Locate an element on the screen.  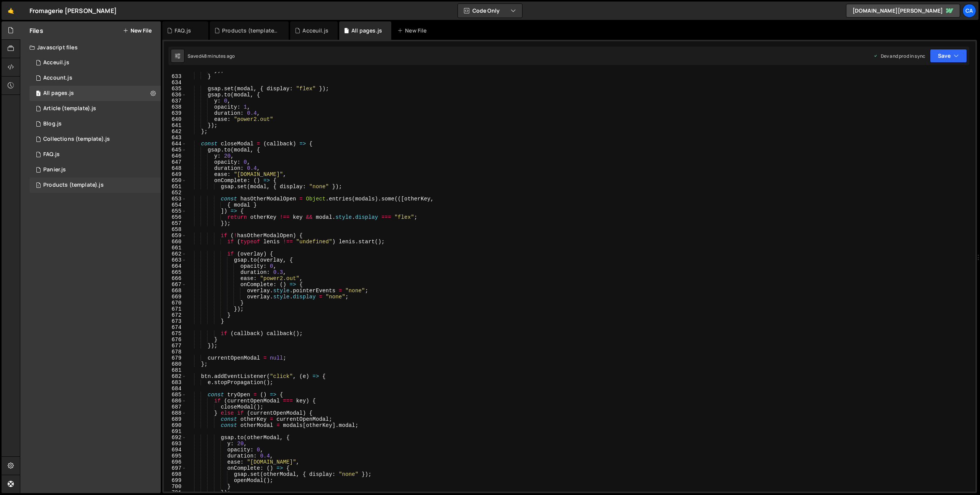
div: Saved is located at coordinates (210, 56).